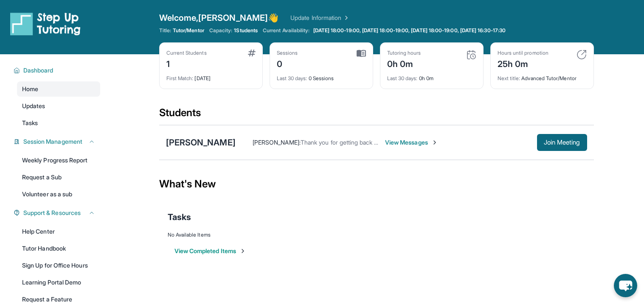 This screenshot has width=644, height=304. I want to click on div: Students, so click(377, 115).